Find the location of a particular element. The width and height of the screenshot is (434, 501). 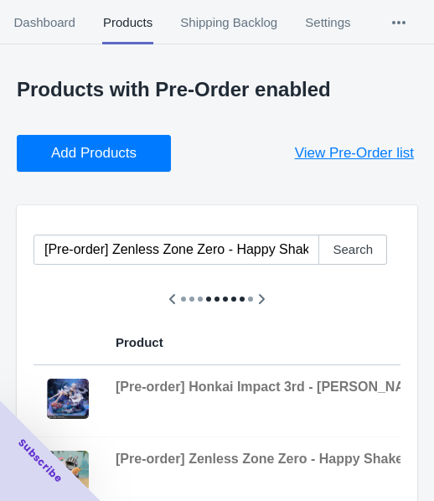

input: Search products in pre-order list is located at coordinates (176, 250).